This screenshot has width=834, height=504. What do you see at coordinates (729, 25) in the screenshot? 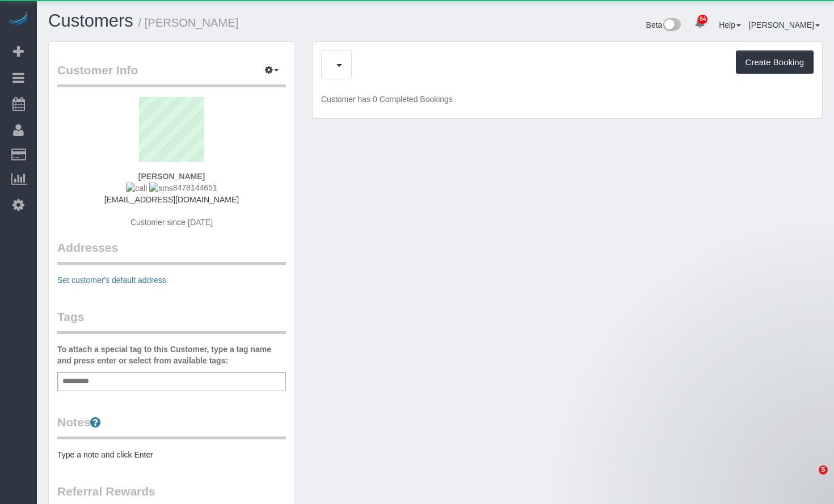
I see `a: Help` at bounding box center [729, 25].